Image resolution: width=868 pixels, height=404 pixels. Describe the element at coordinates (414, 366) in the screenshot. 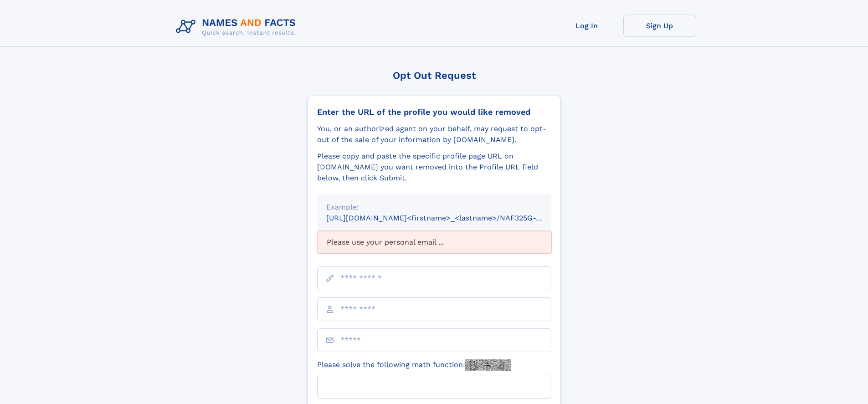

I see `label: Please solve the following math function:` at that location.